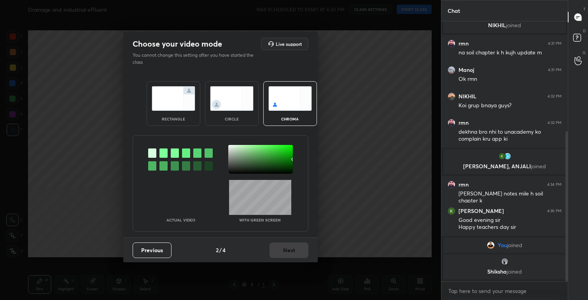 Image resolution: width=588 pixels, height=300 pixels. What do you see at coordinates (454, 10) in the screenshot?
I see `p: Chat` at bounding box center [454, 10].